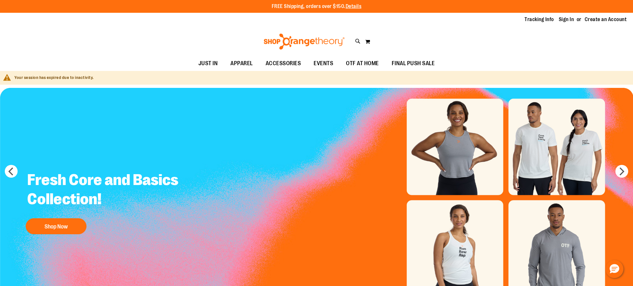 This screenshot has height=286, width=633. What do you see at coordinates (323, 64) in the screenshot?
I see `a: EVENTS` at bounding box center [323, 64].